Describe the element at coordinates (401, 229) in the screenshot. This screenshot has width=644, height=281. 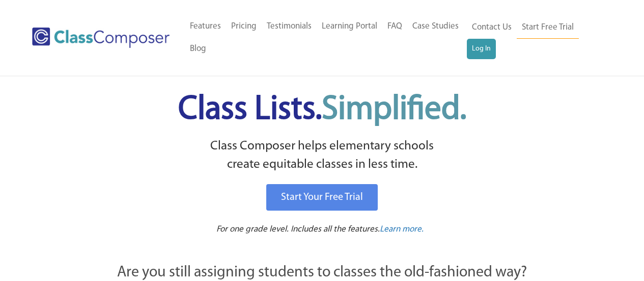
I see `a: Learn more.` at that location.